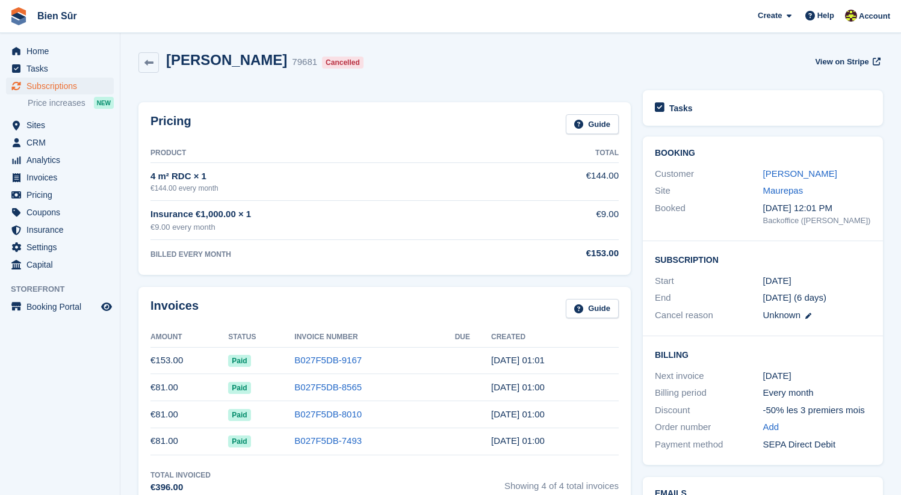 Image resolution: width=901 pixels, height=495 pixels. What do you see at coordinates (181, 476) in the screenshot?
I see `div: Total Invoiced` at bounding box center [181, 476].